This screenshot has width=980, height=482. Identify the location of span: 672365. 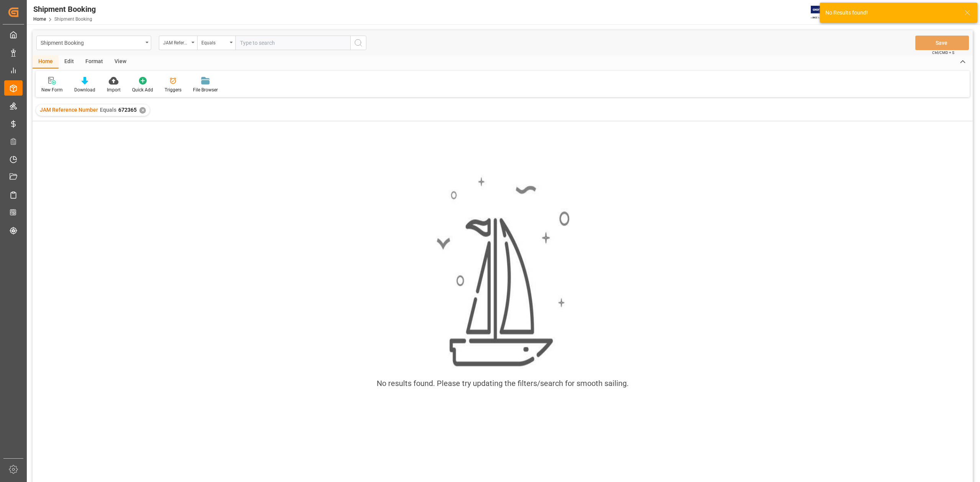
(127, 110).